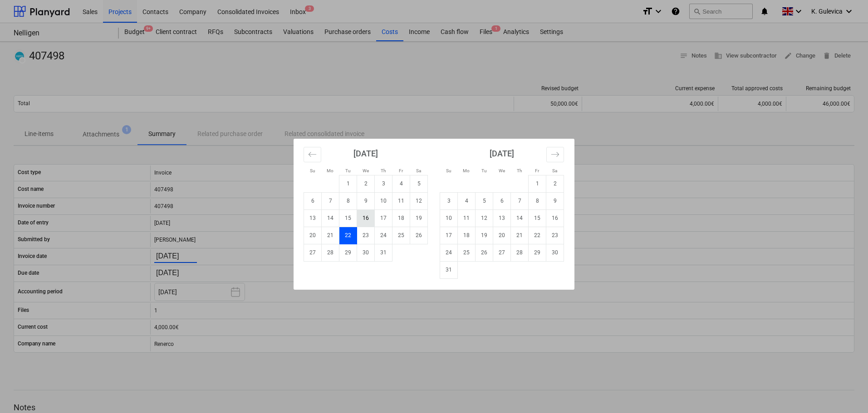 Image resolution: width=868 pixels, height=413 pixels. I want to click on td: Wednesday, August 6, 2025, so click(502, 201).